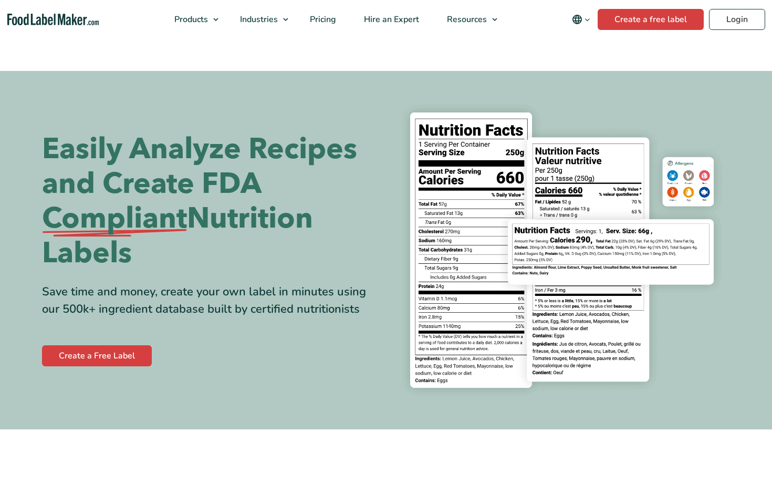 The image size is (772, 483). Describe the element at coordinates (581, 19) in the screenshot. I see `button: Change language` at that location.